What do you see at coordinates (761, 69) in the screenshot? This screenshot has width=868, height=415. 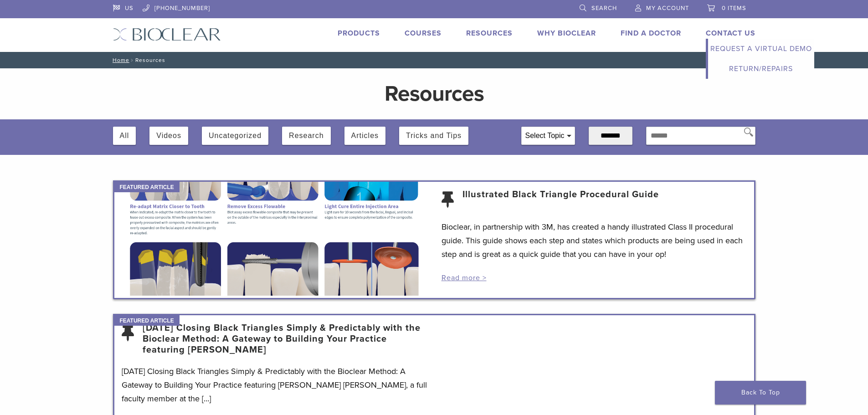 I see `a: Return/Repairs` at bounding box center [761, 69].